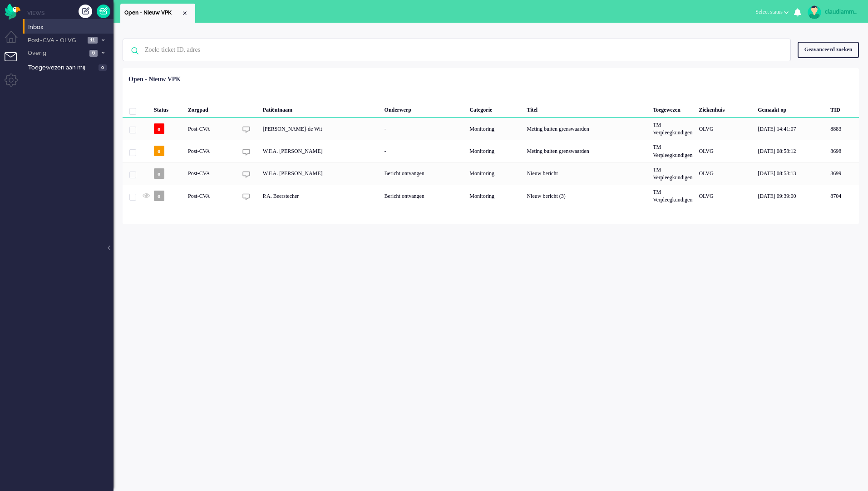  Describe the element at coordinates (71, 27) in the screenshot. I see `span: Inbox` at that location.